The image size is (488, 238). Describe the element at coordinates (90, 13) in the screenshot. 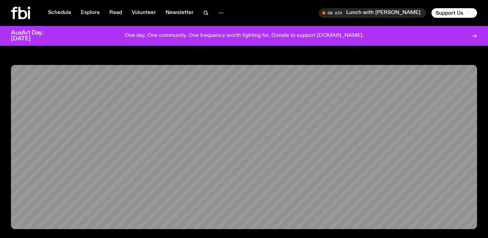

I see `a: Explore` at that location.